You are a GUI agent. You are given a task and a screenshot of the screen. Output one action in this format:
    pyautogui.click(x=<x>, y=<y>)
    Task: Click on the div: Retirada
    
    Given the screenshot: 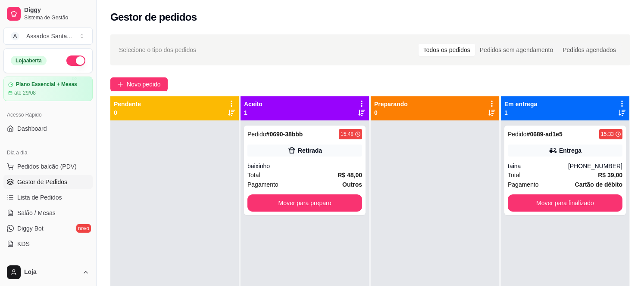 What is the action you would take?
    pyautogui.click(x=310, y=151)
    